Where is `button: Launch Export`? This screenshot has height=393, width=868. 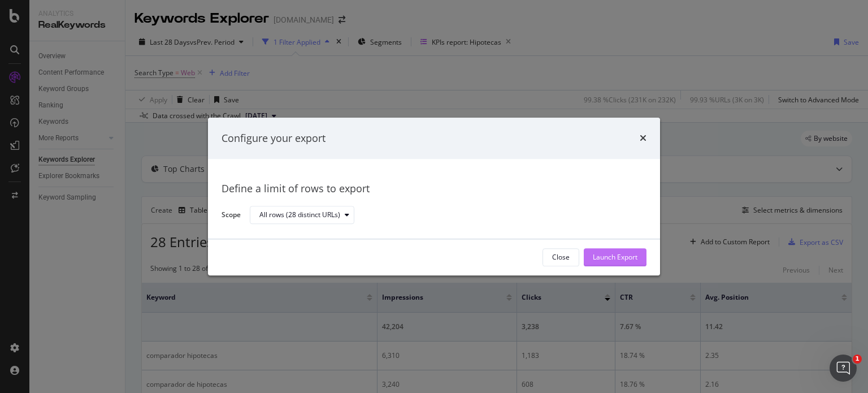
button: Launch Export is located at coordinates (615, 257).